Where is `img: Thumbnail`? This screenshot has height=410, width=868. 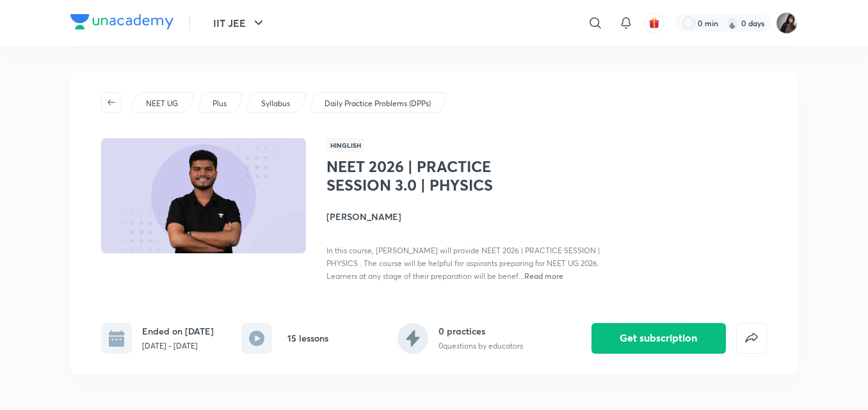
img: Thumbnail is located at coordinates (204, 195).